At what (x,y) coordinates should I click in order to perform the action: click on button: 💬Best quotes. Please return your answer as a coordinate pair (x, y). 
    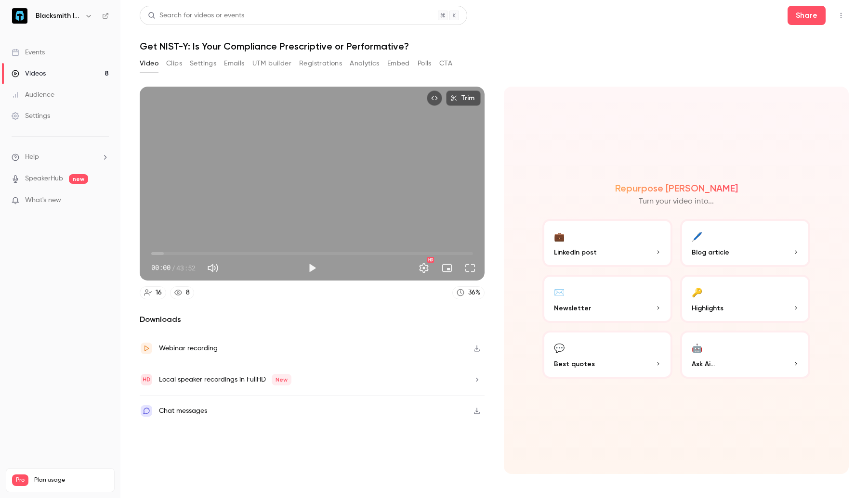
    Looking at the image, I should click on (607, 355).